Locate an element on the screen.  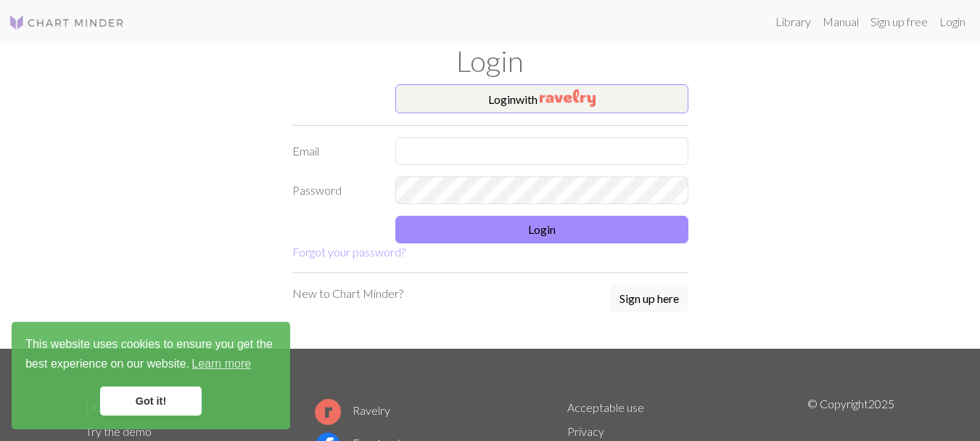
button: Loginwith is located at coordinates (542, 99).